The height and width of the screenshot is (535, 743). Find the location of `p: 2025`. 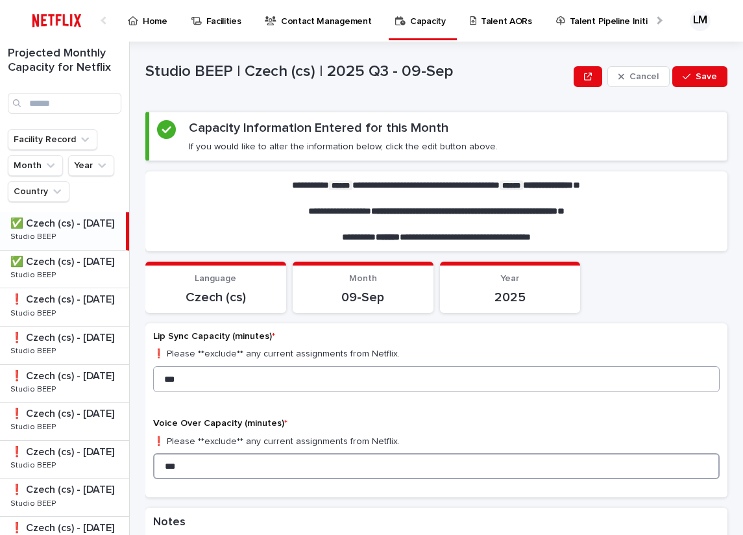

p: 2025 is located at coordinates (510, 297).